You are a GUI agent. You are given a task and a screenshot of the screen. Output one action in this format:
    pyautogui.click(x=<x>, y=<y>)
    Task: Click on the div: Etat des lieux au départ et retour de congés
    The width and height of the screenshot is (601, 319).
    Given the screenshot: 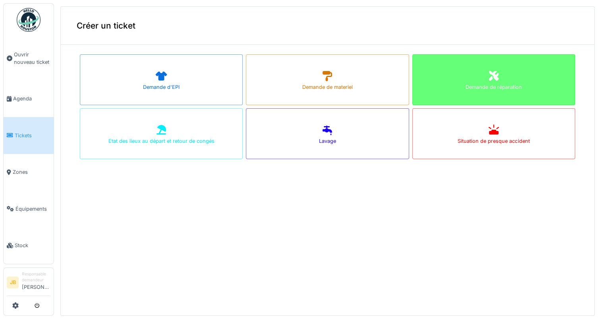 What is the action you would take?
    pyautogui.click(x=161, y=141)
    